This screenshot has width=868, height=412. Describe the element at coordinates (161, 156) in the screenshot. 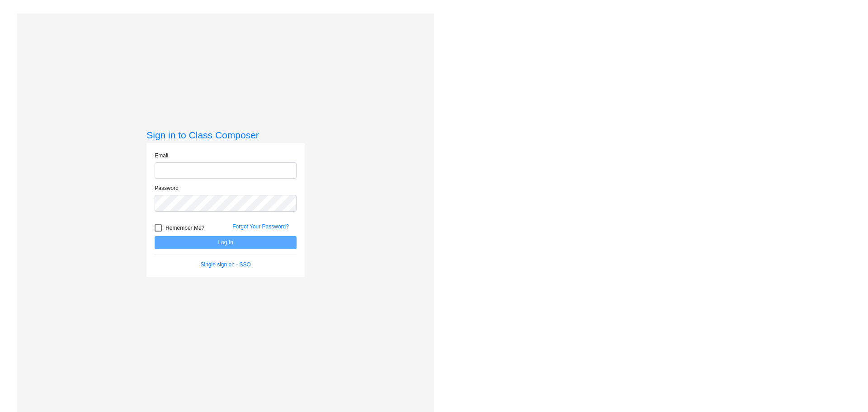

I see `label: Email` at that location.